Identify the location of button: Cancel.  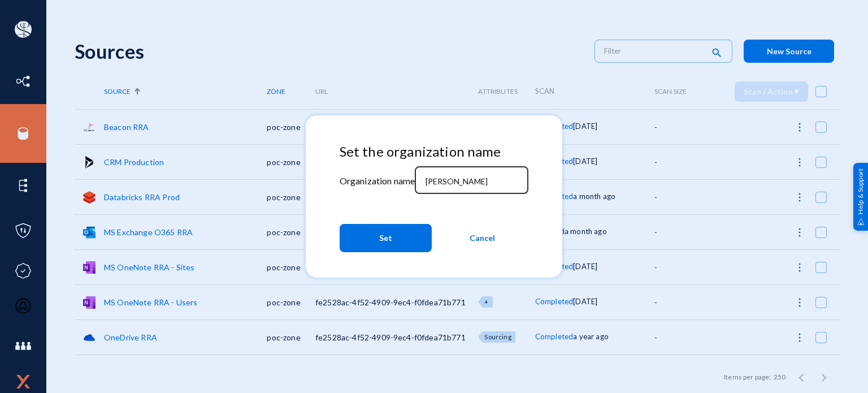
(482, 238).